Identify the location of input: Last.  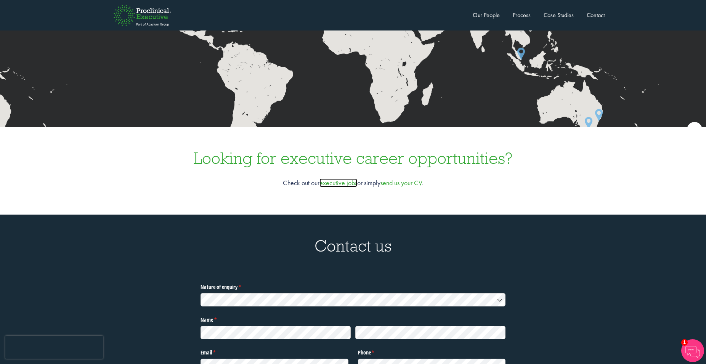
(430, 332).